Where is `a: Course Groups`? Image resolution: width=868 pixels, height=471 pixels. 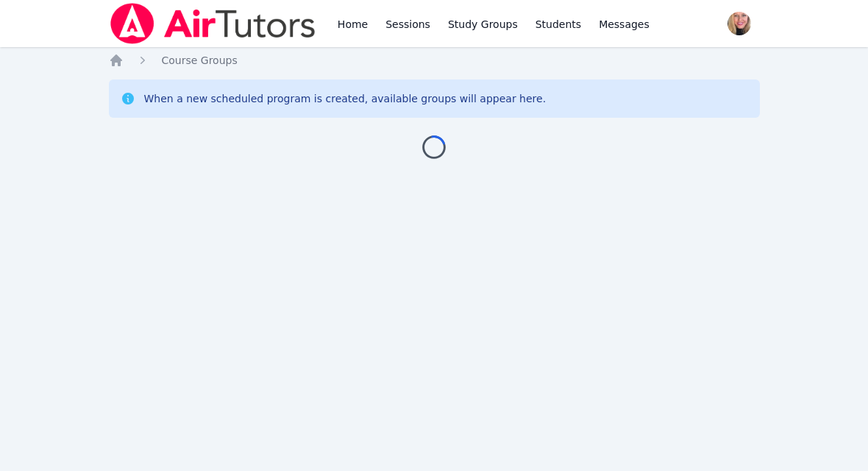
a: Course Groups is located at coordinates (199, 61).